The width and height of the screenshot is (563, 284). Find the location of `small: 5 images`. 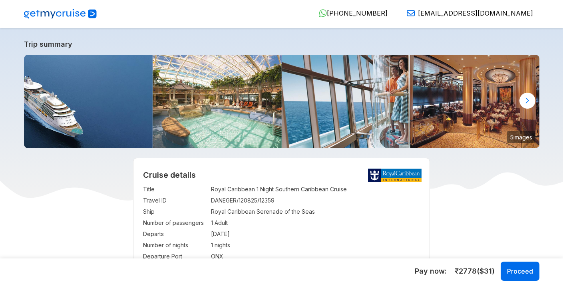

small: 5 images is located at coordinates (522, 137).